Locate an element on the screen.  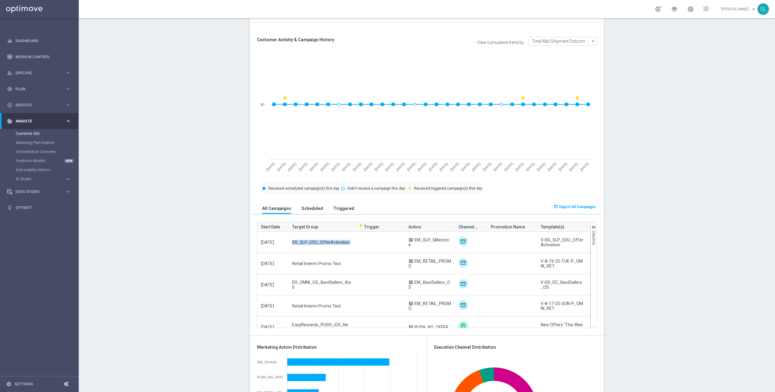
button: track_changes Analyze keyboard_arrow_right is located at coordinates (39, 121).